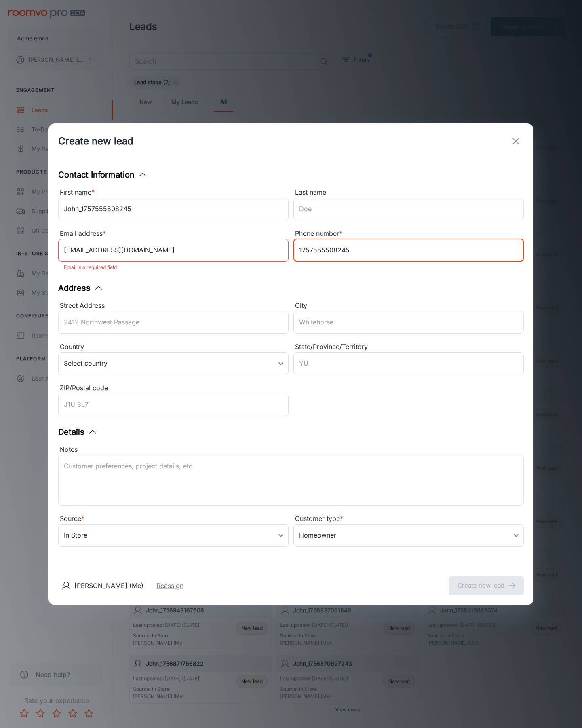 The image size is (582, 728). I want to click on button: Reassign, so click(169, 586).